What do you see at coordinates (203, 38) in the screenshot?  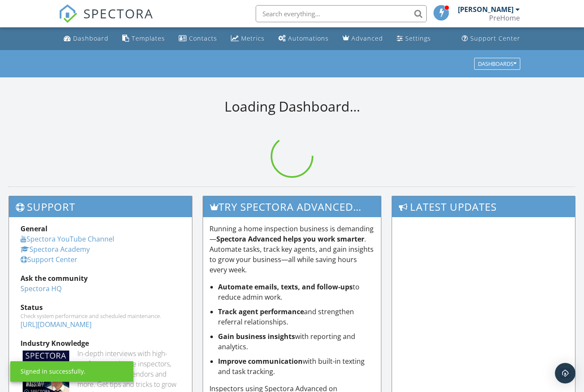 I see `div: Contacts` at bounding box center [203, 38].